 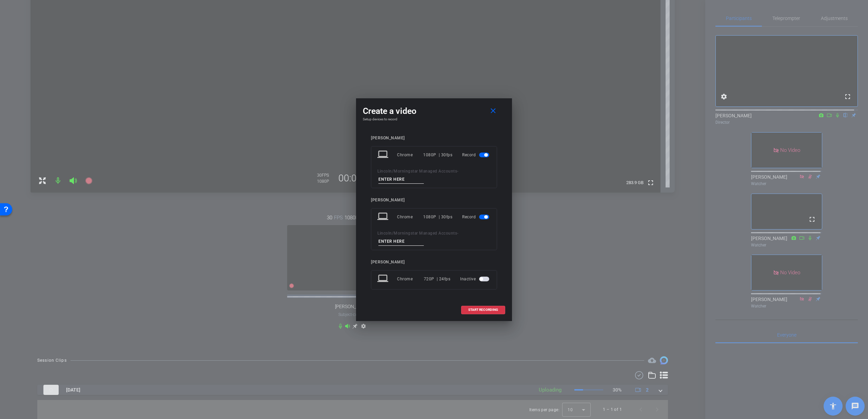 What do you see at coordinates (483, 310) in the screenshot?
I see `span: START RECORDING` at bounding box center [483, 310].